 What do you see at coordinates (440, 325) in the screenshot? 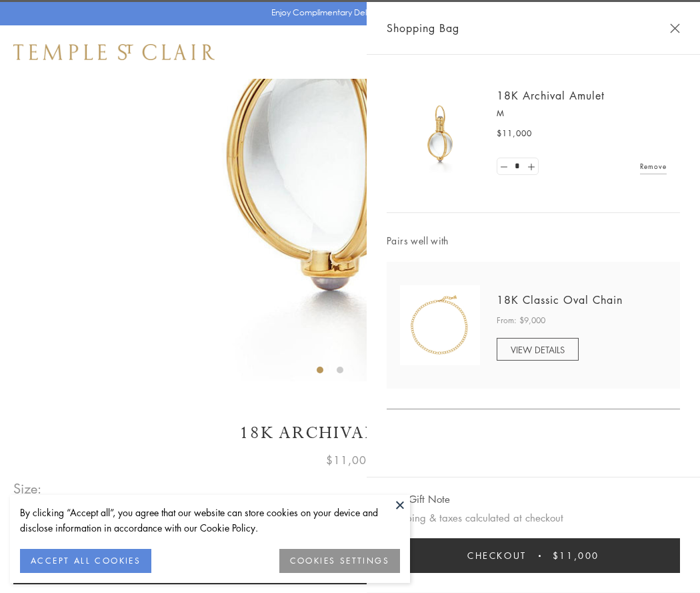
I see `img: N88865-OV18` at bounding box center [440, 325].